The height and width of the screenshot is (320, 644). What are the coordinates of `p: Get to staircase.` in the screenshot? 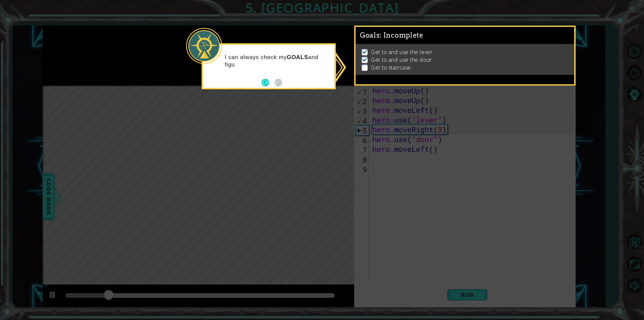 It's located at (391, 67).